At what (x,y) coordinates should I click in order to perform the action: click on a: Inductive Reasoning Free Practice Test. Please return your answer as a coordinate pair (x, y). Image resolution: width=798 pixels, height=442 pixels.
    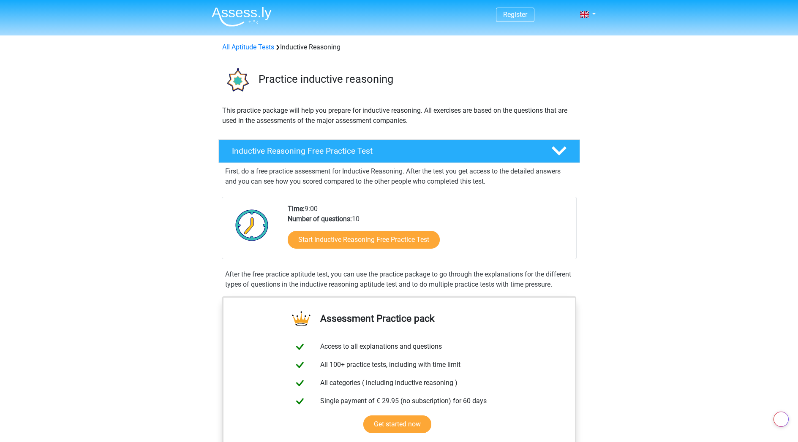
    Looking at the image, I should click on (399, 151).